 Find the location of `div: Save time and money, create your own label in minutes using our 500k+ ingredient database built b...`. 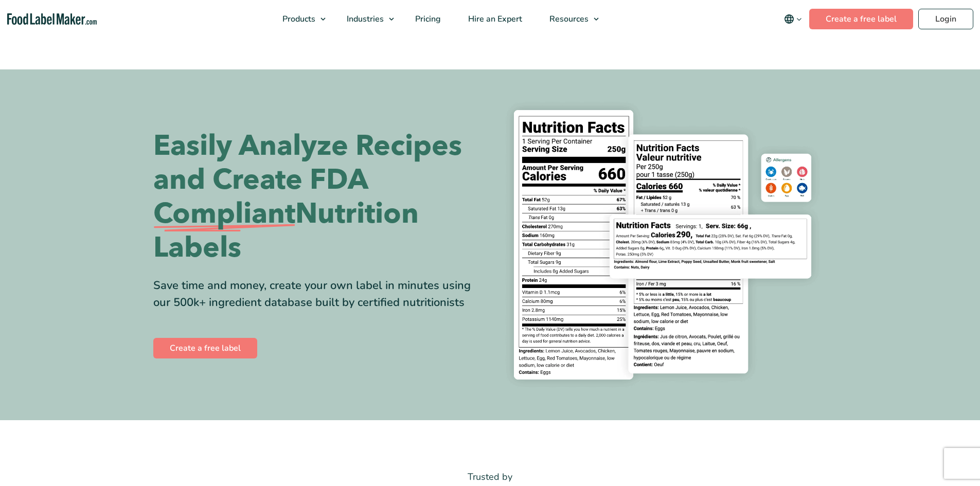

div: Save time and money, create your own label in minutes using our 500k+ ingredient database built b... is located at coordinates (318, 294).